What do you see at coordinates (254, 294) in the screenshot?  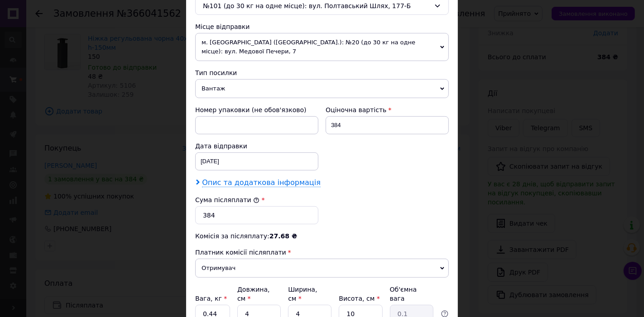 I see `label: Довжина, см` at bounding box center [254, 294].